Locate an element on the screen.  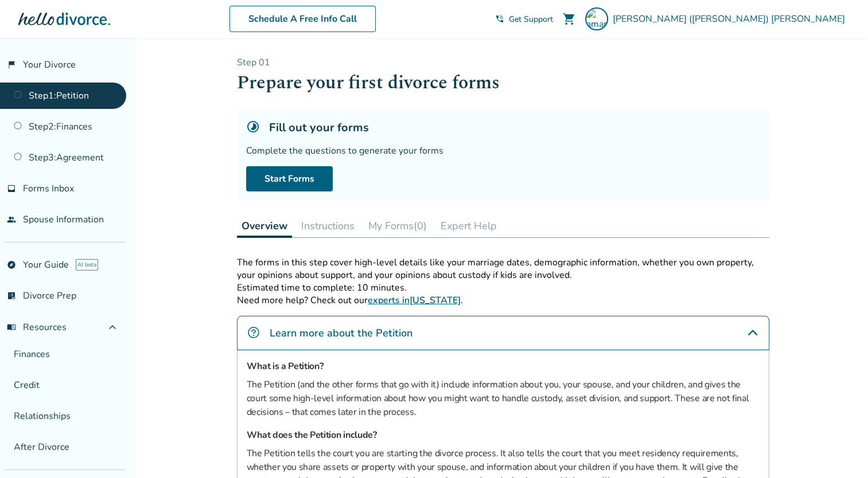
span: Forms Inbox is located at coordinates (49, 188).